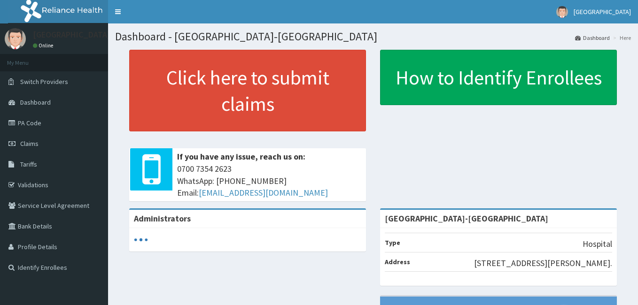  I want to click on p: Hospital, so click(597, 244).